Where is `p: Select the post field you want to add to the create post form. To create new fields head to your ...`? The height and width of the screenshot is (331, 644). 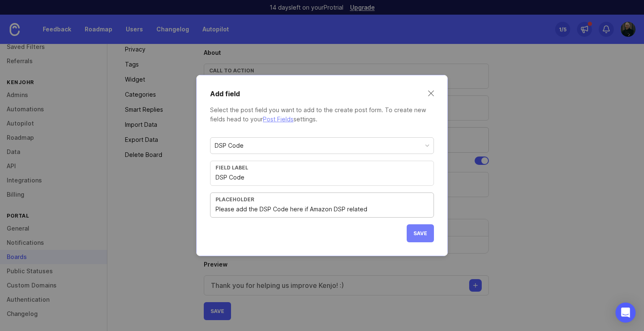 p: Select the post field you want to add to the create post form. To create new fields head to your ... is located at coordinates (322, 115).